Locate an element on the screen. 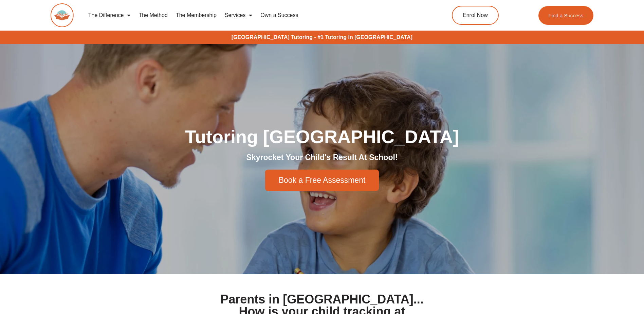  span: Find a Success is located at coordinates (566, 15).